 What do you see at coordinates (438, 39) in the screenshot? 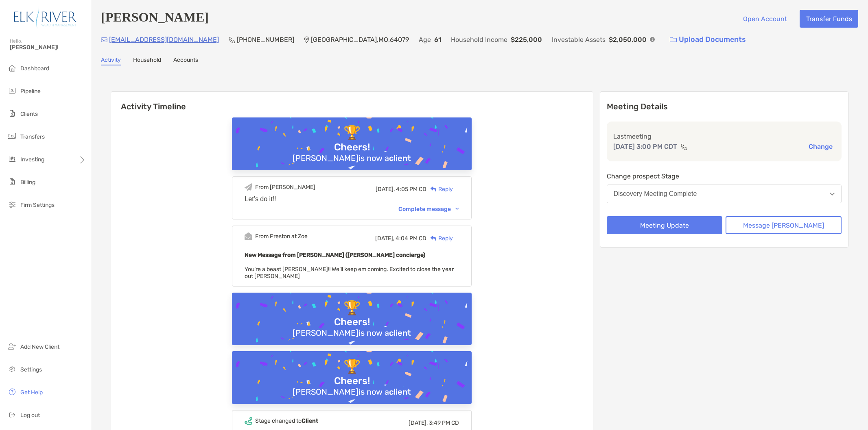
I see `p: 61` at bounding box center [438, 39].